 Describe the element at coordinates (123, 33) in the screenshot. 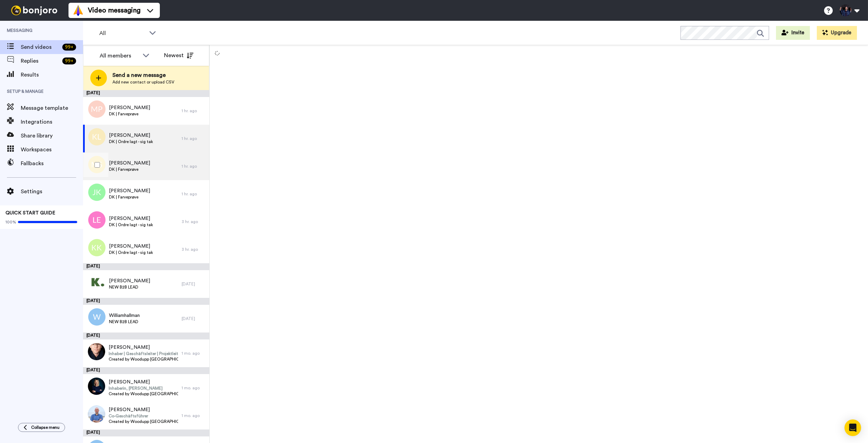

I see `span: All` at that location.